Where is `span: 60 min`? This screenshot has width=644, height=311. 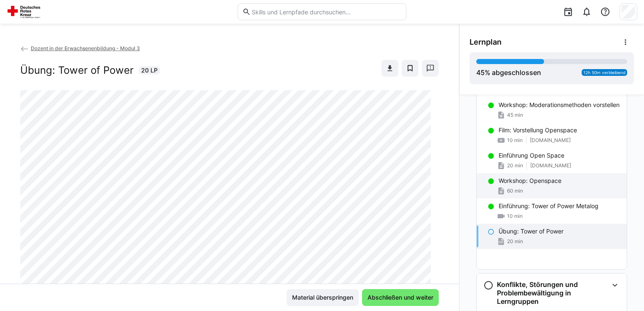
span: 60 min is located at coordinates (515, 191).